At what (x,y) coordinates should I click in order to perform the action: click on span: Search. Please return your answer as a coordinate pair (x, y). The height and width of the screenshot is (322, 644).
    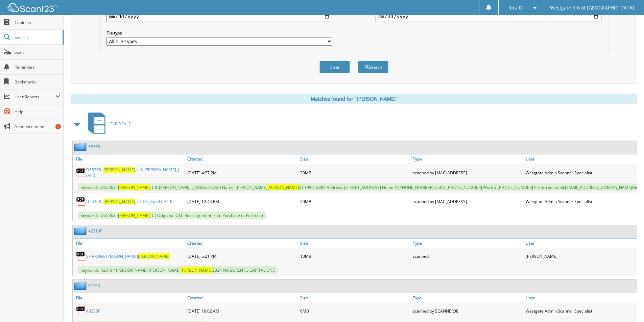
    Looking at the image, I should click on (37, 37).